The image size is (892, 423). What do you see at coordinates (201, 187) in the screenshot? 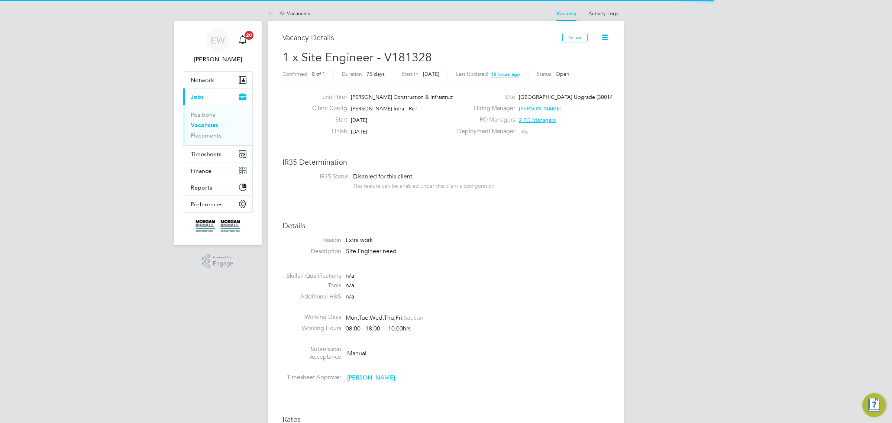
I see `span: Reports` at bounding box center [201, 187].